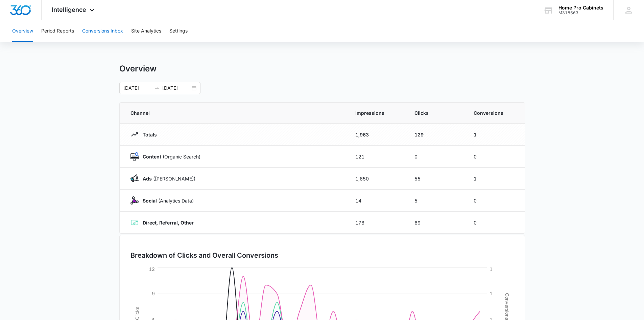  I want to click on span: swap-right, so click(157, 88).